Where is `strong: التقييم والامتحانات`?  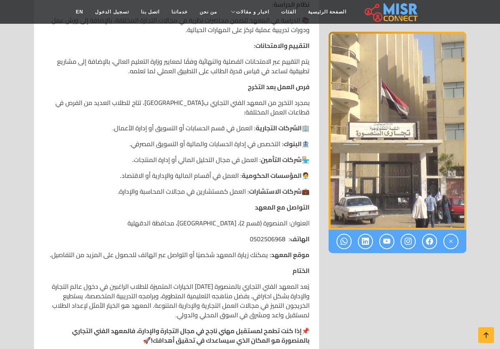 strong: التقييم والامتحانات is located at coordinates (282, 46).